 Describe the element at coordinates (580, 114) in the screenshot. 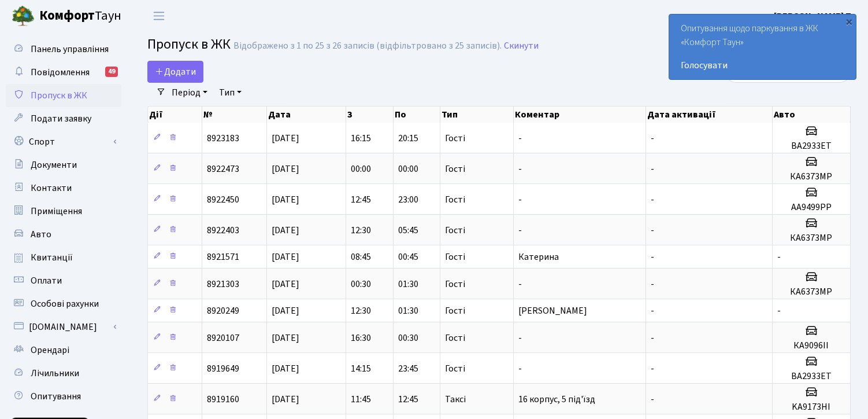

I see `th: Коментар` at that location.